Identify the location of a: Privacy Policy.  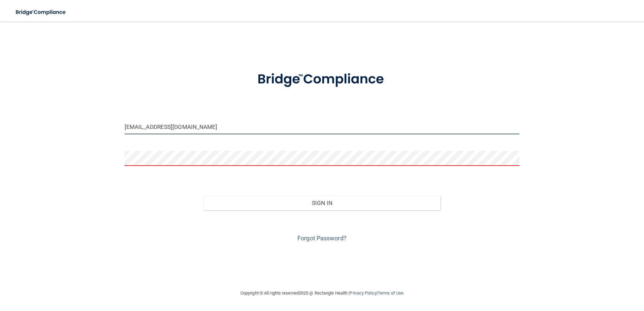
(363, 293).